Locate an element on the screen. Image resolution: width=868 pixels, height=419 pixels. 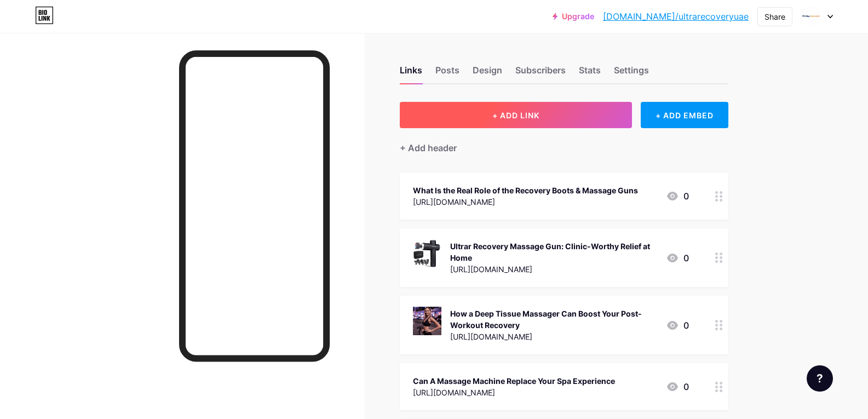
div: + Add header is located at coordinates (428, 148).